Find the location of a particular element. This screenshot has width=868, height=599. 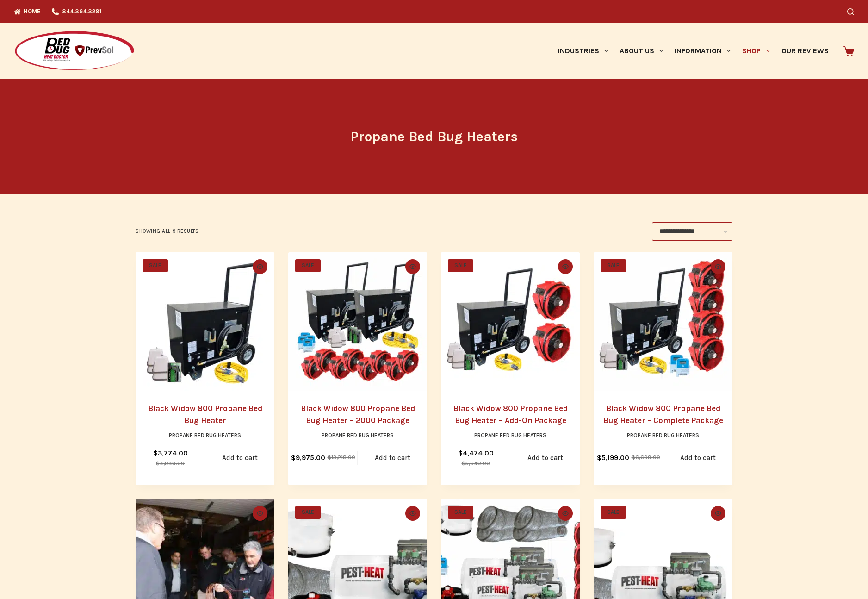

img: Prevsol/Bed Bug Heat Doctor is located at coordinates (75, 51).